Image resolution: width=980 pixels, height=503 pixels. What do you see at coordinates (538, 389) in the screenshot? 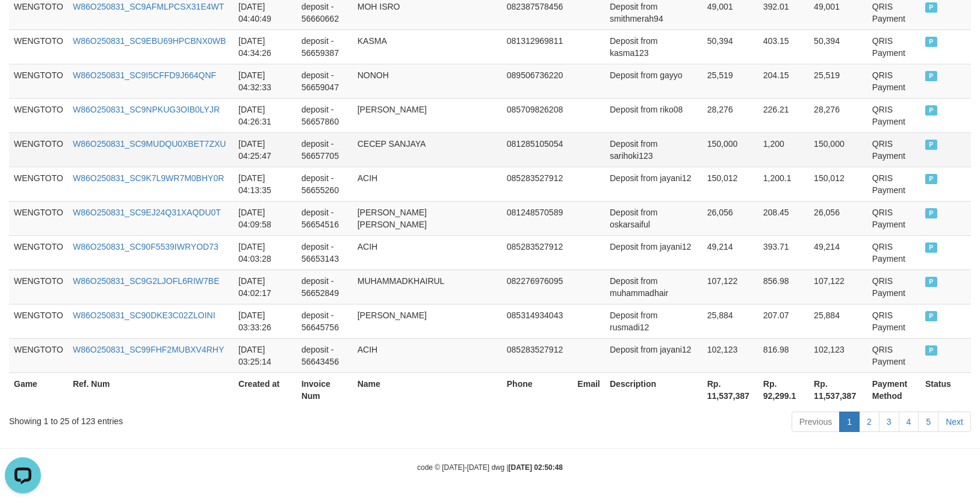
I see `th: Phone` at bounding box center [538, 389].